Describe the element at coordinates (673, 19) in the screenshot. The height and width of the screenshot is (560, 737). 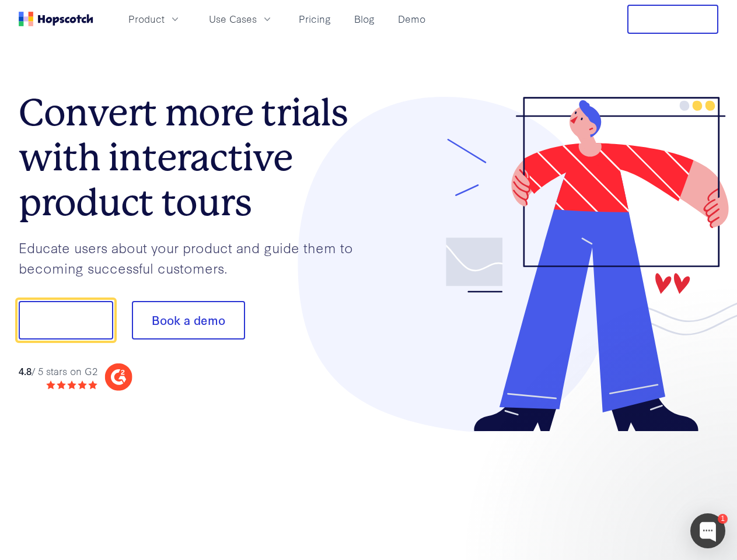
I see `a: Free Trial` at that location.